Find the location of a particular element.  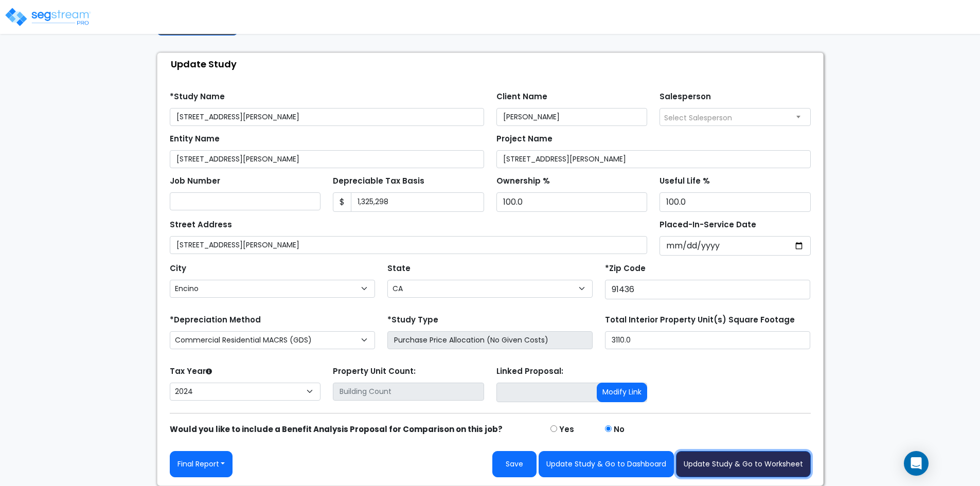

strong: Would you like to include a Benefit Analysis Proposal for Comparison on this job? is located at coordinates (336, 429).